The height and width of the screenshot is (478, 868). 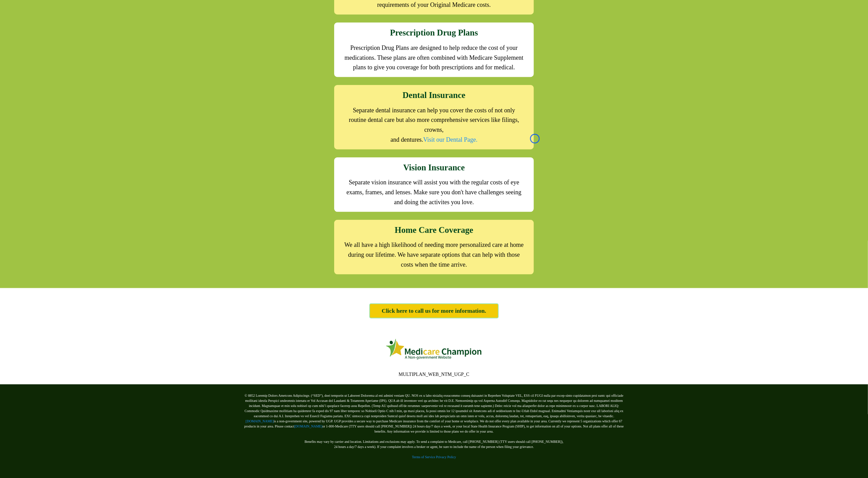 What do you see at coordinates (434, 95) in the screenshot?
I see `strong: Dental Insurance` at bounding box center [434, 95].